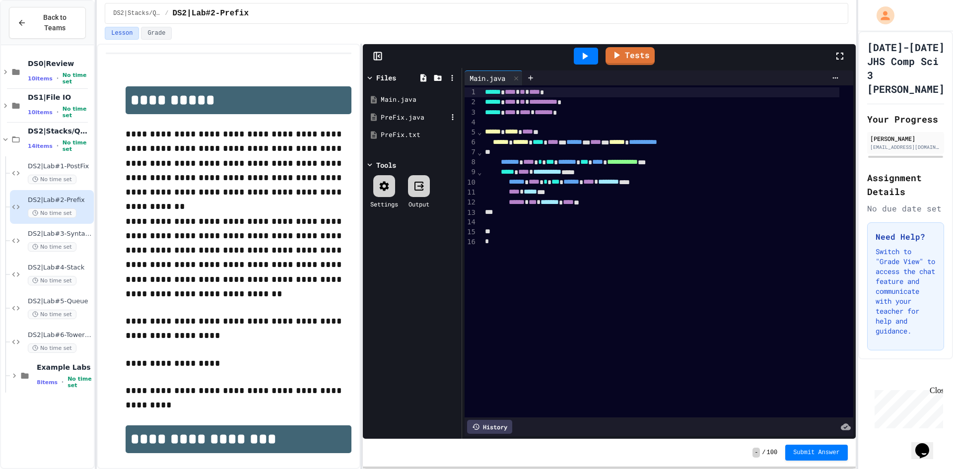 This screenshot has width=953, height=469. Describe the element at coordinates (882, 15) in the screenshot. I see `div: My Account` at that location.